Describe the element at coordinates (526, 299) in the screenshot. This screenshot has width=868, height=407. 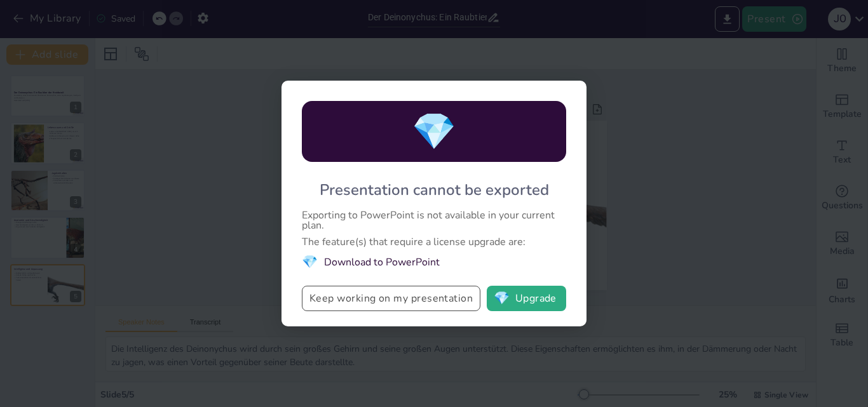
I see `button: diamondUpgrade` at that location.